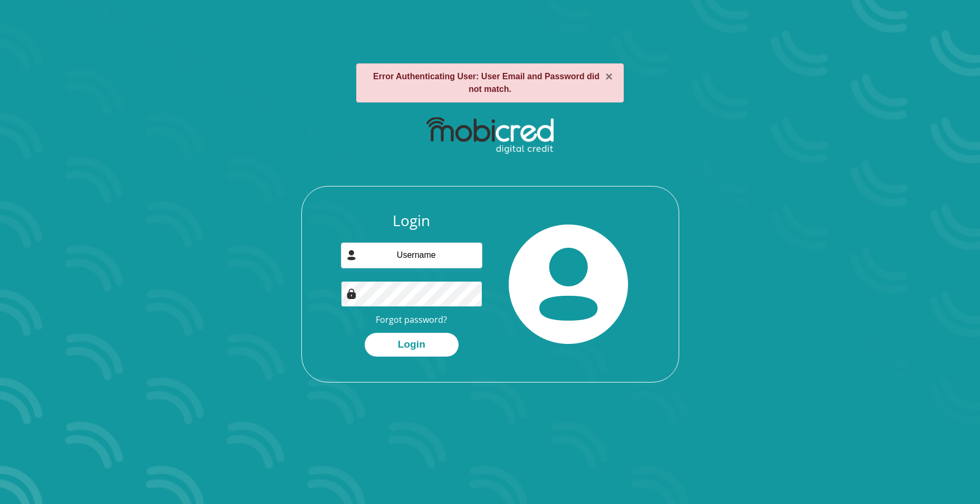 Image resolution: width=980 pixels, height=504 pixels. I want to click on h3: Login, so click(412, 220).